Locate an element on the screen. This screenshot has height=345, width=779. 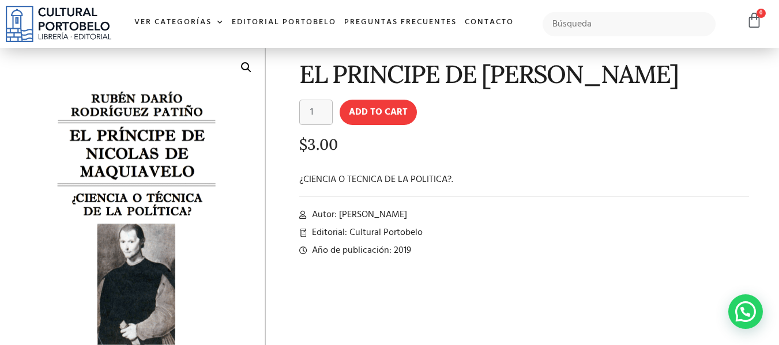
input: Búsqueda is located at coordinates (629, 24).